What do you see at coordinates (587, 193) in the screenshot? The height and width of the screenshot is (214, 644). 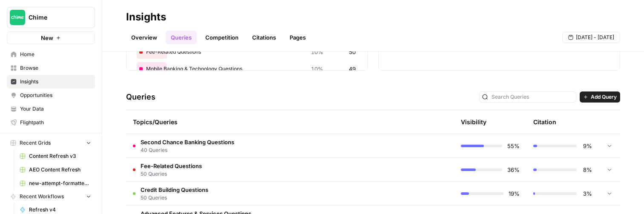 I see `span: 3%` at bounding box center [587, 193].